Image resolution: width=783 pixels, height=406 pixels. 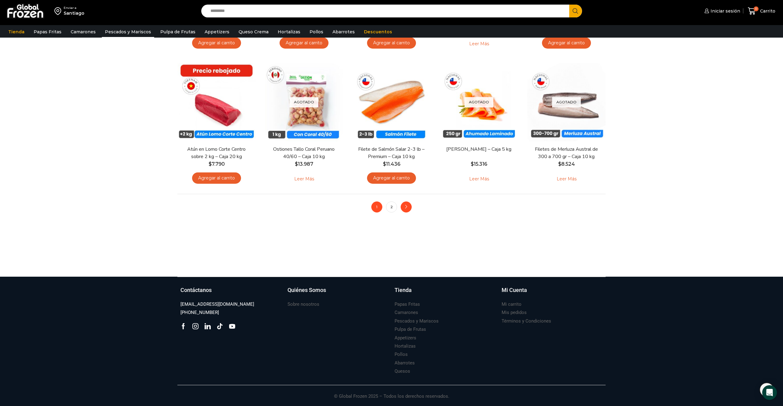 I want to click on a: Agregar al carrito: “Filete de Salmón Salar 2-3 lb - Premium - Caja 10 kg”, so click(x=391, y=178).